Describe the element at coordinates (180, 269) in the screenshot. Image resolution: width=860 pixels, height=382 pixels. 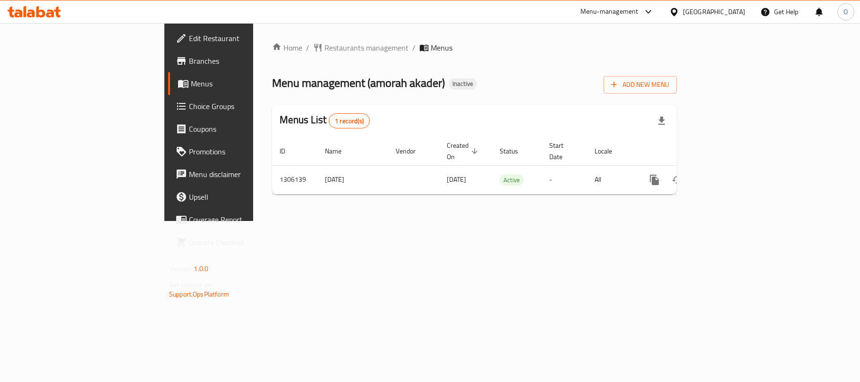
I see `span: Version:` at that location.